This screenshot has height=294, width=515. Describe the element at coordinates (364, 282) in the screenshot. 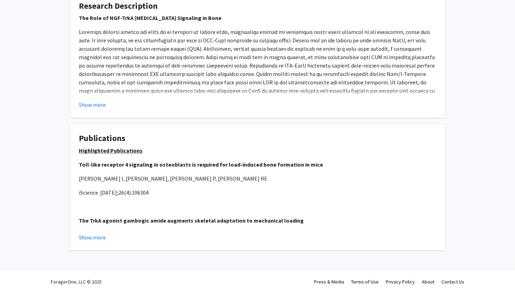

I see `a: Terms of Use` at that location.